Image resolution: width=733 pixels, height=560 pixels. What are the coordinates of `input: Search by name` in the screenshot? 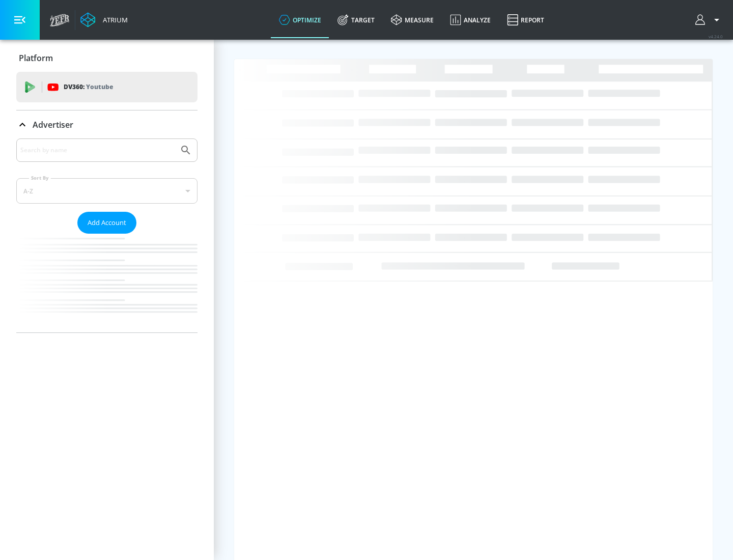 It's located at (97, 150).